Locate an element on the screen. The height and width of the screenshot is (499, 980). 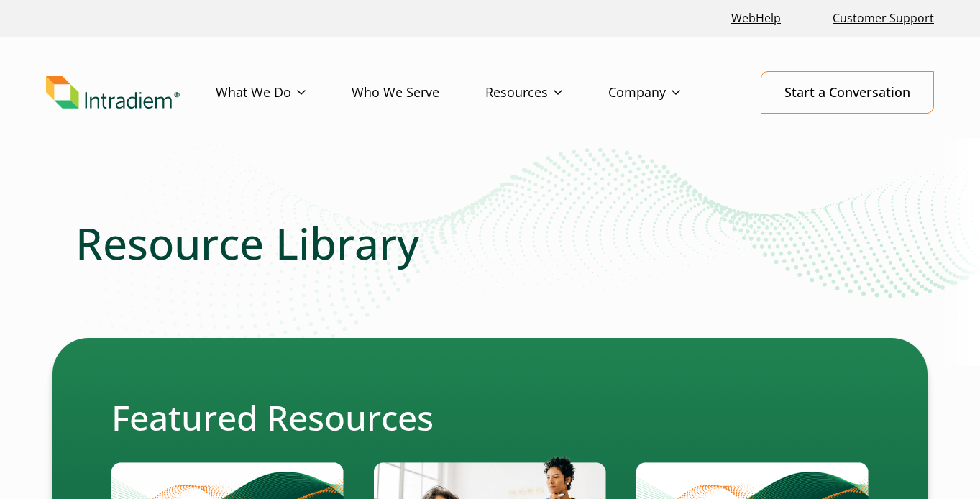
a: Who We Serve is located at coordinates (419, 93).